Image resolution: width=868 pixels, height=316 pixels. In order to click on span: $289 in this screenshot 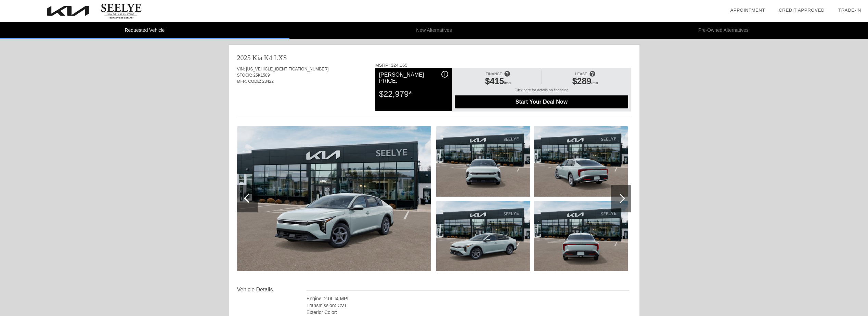, I will do `click(582, 81)`.